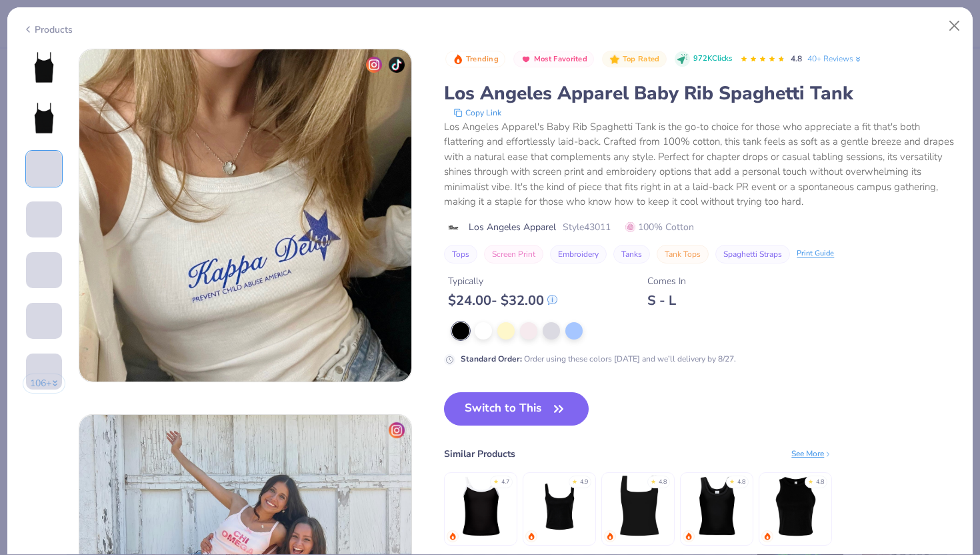 Image resolution: width=980 pixels, height=555 pixels. Describe the element at coordinates (631, 254) in the screenshot. I see `button: Tanks` at that location.